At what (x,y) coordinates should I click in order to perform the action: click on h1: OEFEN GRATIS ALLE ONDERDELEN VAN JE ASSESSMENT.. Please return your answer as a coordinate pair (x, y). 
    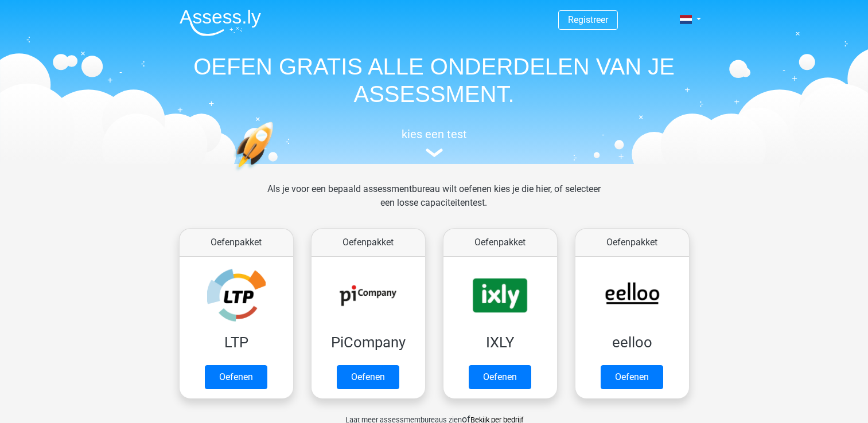
    Looking at the image, I should click on (435, 80).